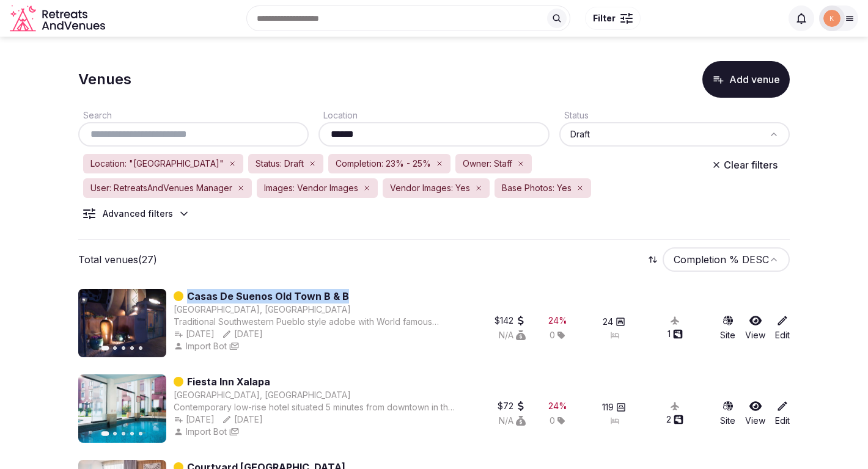 The width and height of the screenshot is (868, 469). What do you see at coordinates (161, 188) in the screenshot?
I see `span: User: RetreatsAndVenues Manager` at bounding box center [161, 188].